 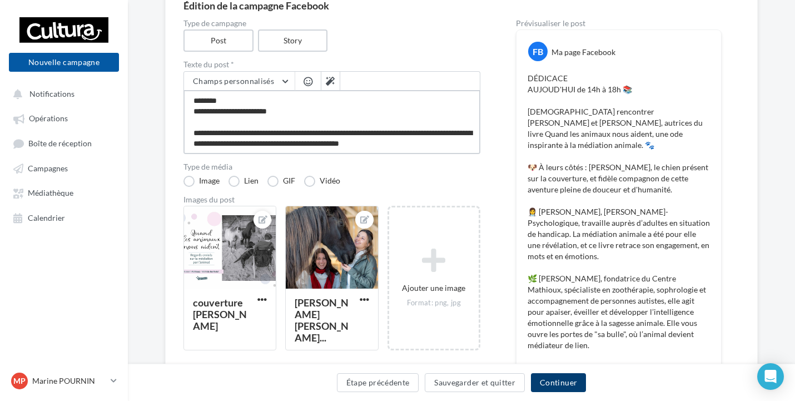 I want to click on label: GIF, so click(x=281, y=181).